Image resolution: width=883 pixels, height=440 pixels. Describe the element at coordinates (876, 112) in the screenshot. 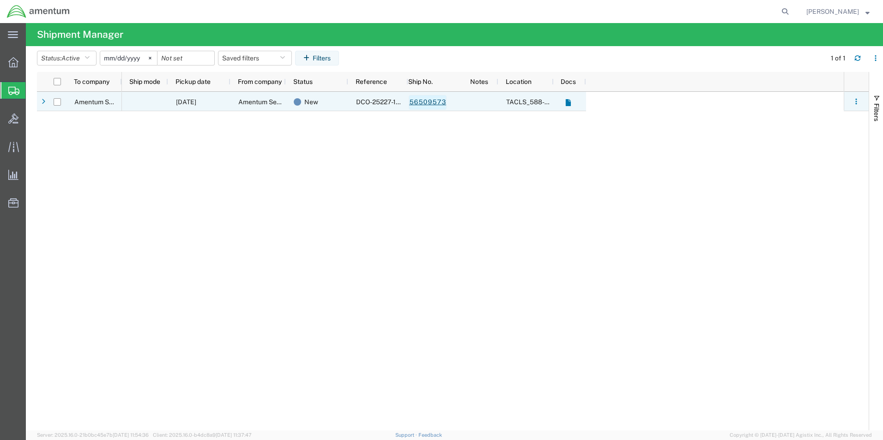

I see `span: Filters` at that location.